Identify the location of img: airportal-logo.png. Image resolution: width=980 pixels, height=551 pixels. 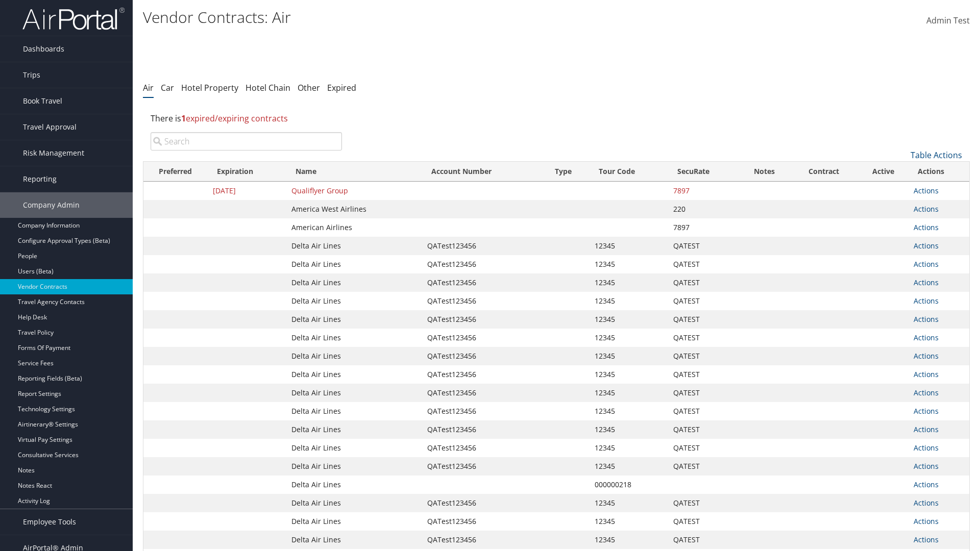
(73, 18).